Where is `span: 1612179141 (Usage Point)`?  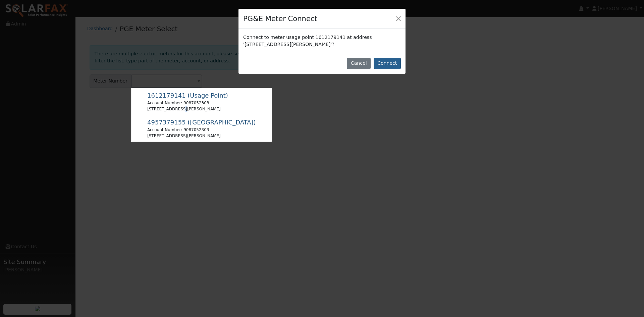 span: 1612179141 (Usage Point) is located at coordinates (188, 95).